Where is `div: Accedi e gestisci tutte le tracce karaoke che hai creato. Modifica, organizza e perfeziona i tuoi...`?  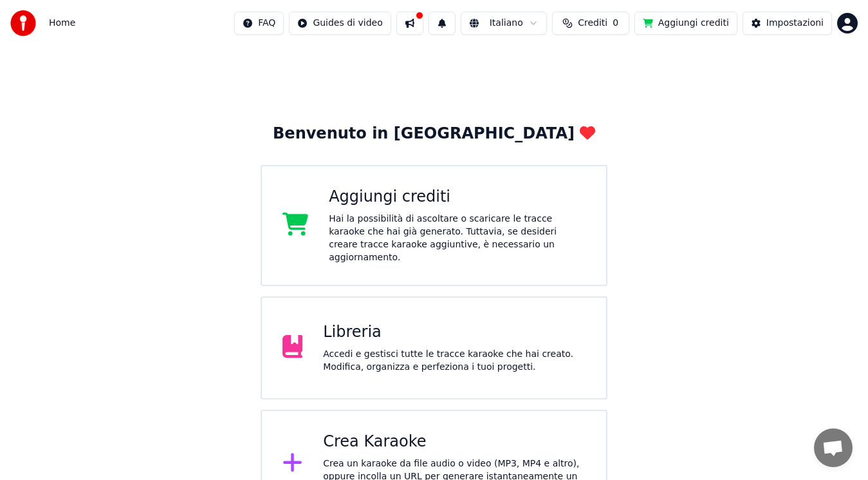 div: Accedi e gestisci tutte le tracce karaoke che hai creato. Modifica, organizza e perfeziona i tuoi... is located at coordinates (454, 360).